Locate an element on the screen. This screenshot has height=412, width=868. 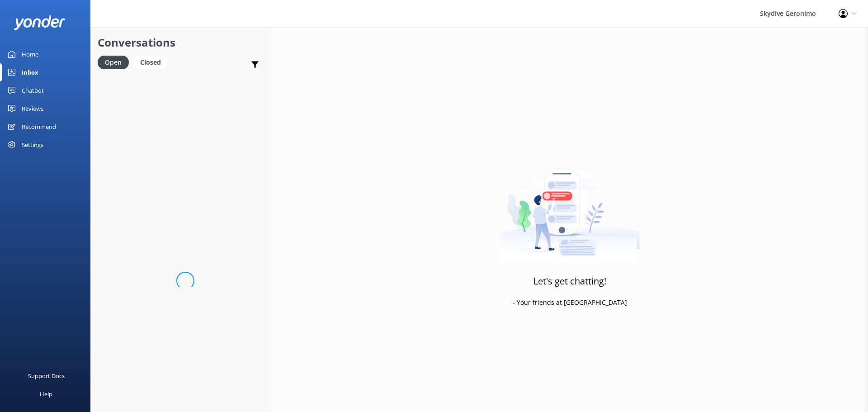
div: Support Docs is located at coordinates (46, 376).